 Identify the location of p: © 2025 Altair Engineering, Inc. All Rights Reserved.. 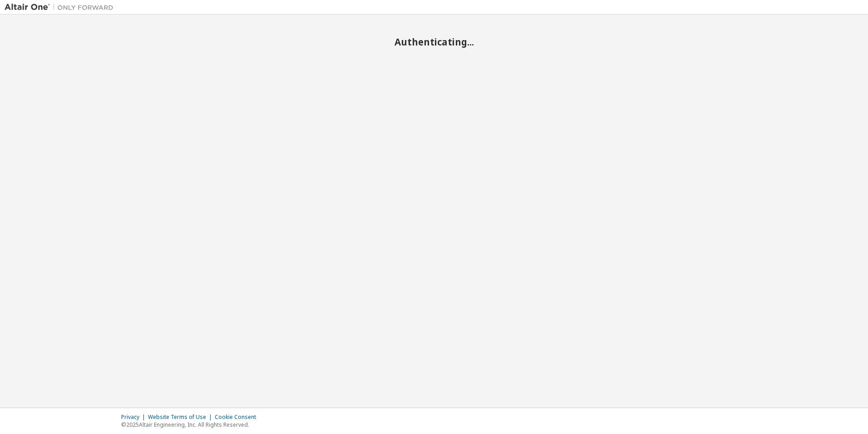
(191, 424).